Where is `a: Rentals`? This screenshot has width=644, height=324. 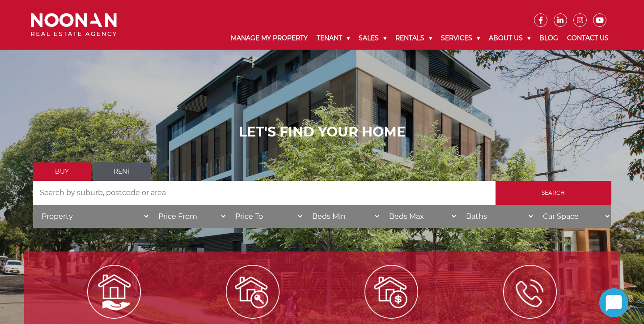
a: Rentals is located at coordinates (414, 38).